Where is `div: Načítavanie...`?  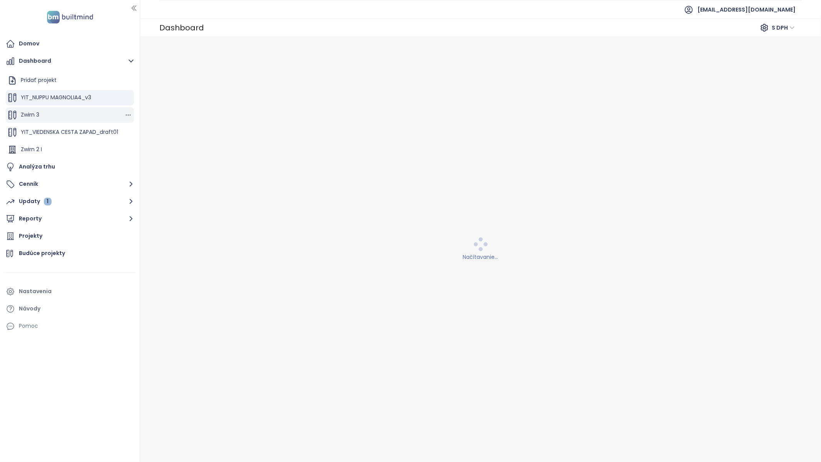
div: Načítavanie... is located at coordinates (481, 257).